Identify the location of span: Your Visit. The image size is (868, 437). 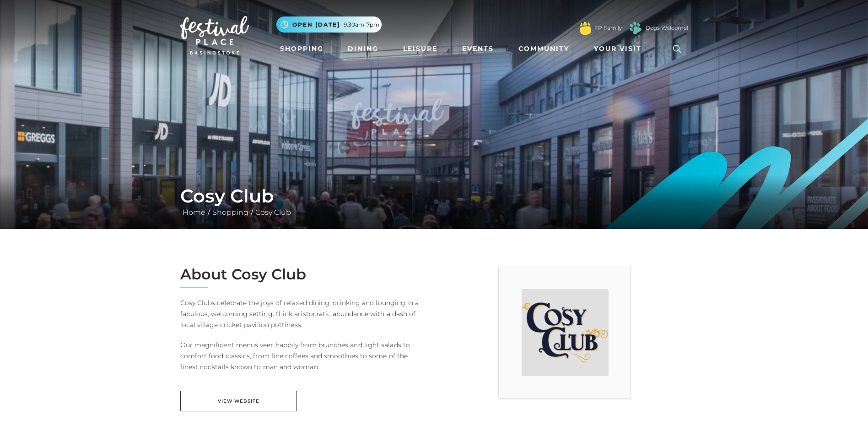
(618, 49).